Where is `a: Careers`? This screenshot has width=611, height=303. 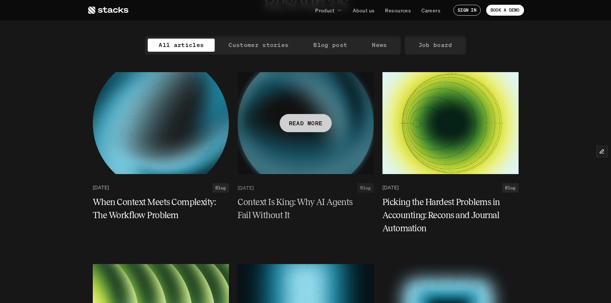 a: Careers is located at coordinates (431, 10).